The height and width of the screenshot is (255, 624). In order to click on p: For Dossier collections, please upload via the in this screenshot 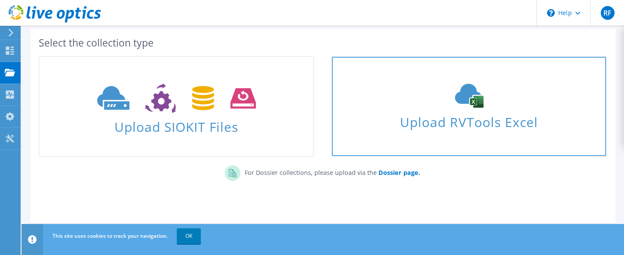, I will do `click(330, 171)`.